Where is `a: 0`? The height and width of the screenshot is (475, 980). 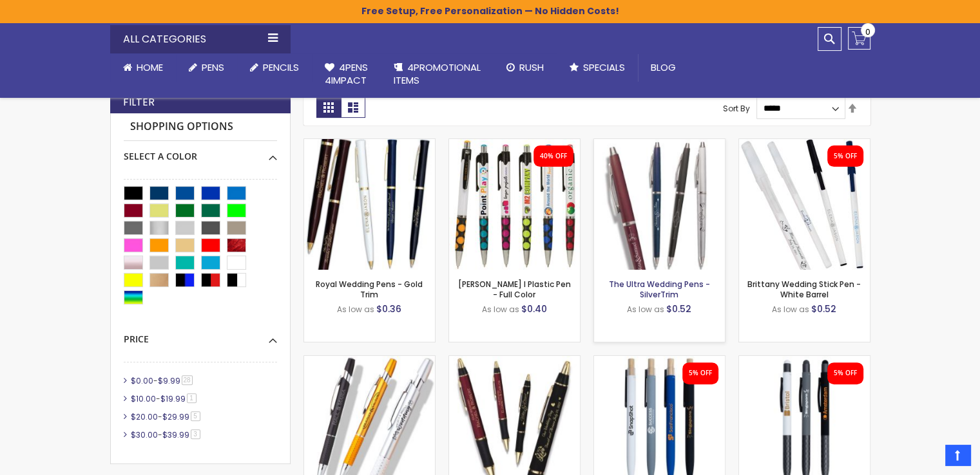
a: 0 is located at coordinates (858, 38).